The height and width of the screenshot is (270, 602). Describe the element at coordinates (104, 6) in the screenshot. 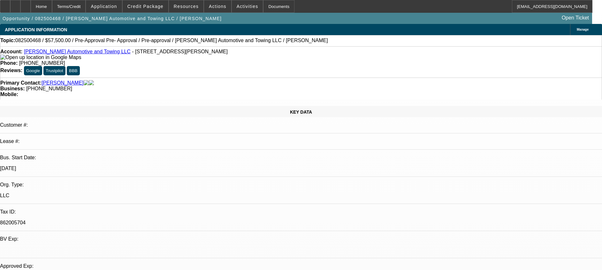

I see `span: Application` at that location.